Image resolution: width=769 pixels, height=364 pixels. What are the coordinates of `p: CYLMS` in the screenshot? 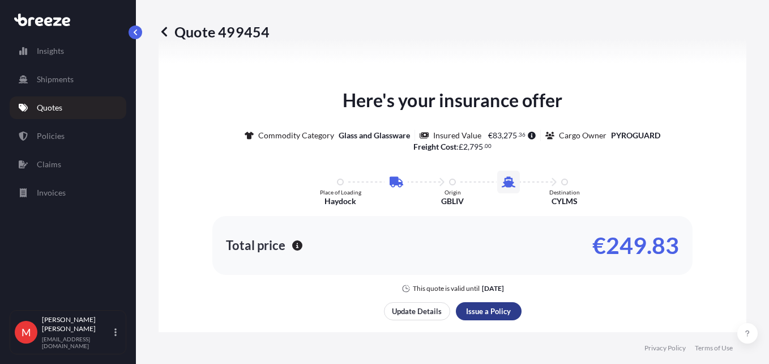 It's located at (565, 201).